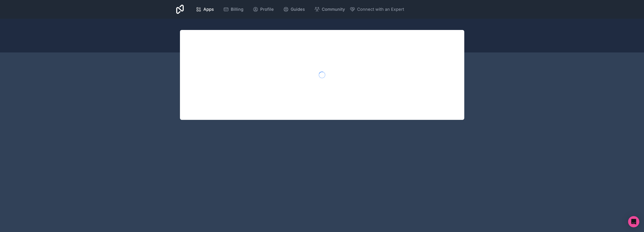 This screenshot has height=232, width=644. Describe the element at coordinates (329, 9) in the screenshot. I see `a: Community` at that location.